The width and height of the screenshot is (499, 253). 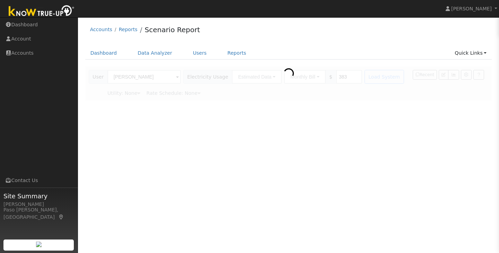 I want to click on a: Users, so click(x=200, y=53).